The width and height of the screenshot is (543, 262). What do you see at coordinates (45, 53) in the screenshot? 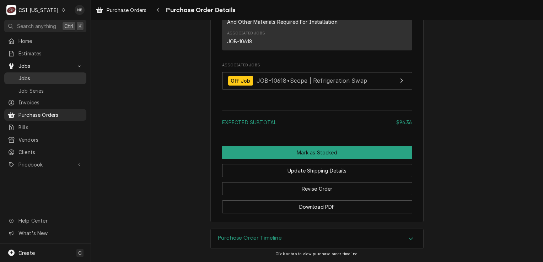
I see `a: Estimates` at bounding box center [45, 53].